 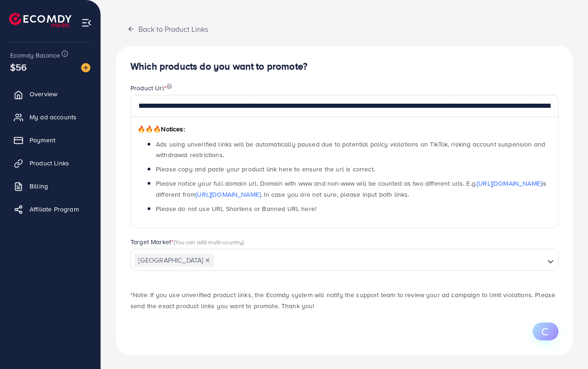 What do you see at coordinates (50, 140) in the screenshot?
I see `a: Payment` at bounding box center [50, 140].